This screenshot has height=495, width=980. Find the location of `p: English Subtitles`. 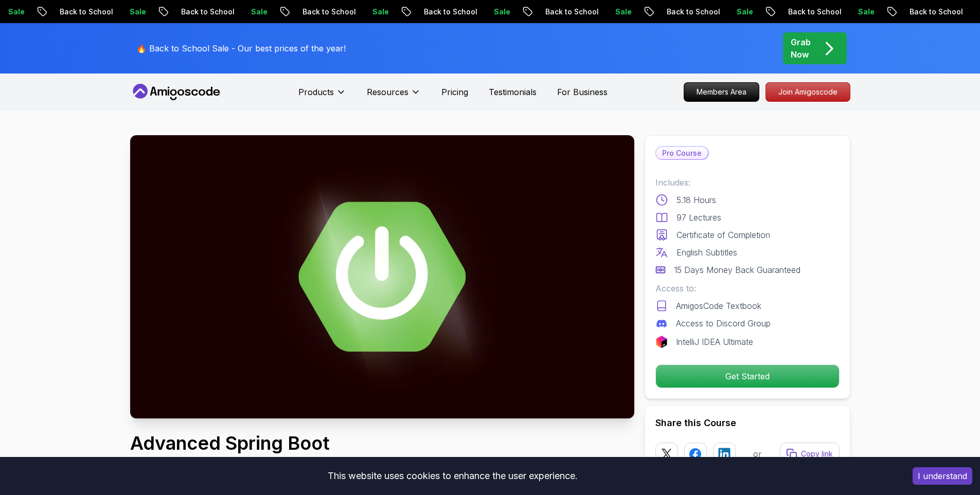

p: English Subtitles is located at coordinates (707, 253).